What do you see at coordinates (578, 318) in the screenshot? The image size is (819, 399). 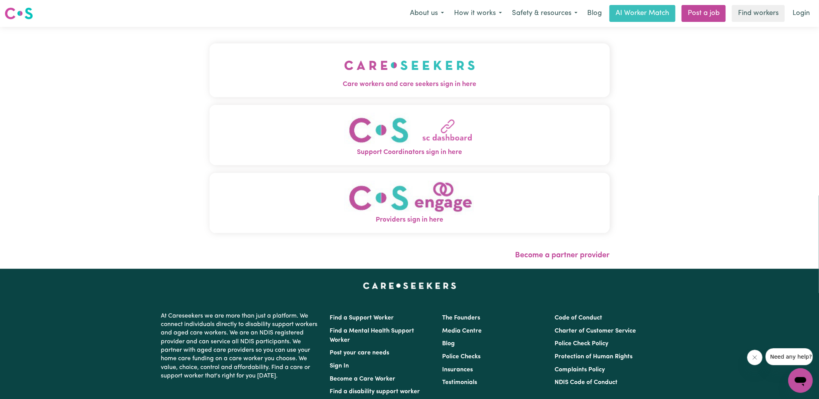 I see `a: Code of Conduct` at bounding box center [578, 318].